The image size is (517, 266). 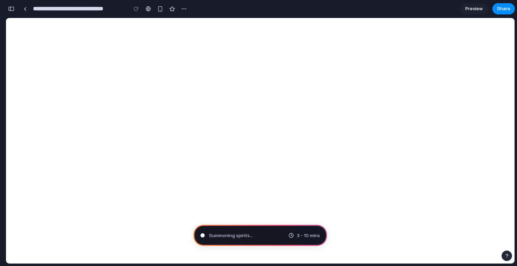 I want to click on span: 3 - 10 mins, so click(x=308, y=235).